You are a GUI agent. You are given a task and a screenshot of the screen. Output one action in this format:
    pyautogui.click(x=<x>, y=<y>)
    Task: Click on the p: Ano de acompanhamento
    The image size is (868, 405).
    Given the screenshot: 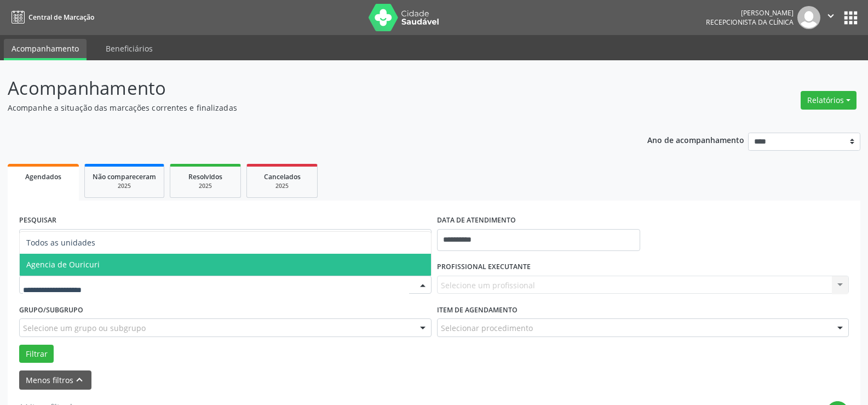 What is the action you would take?
    pyautogui.click(x=695, y=139)
    